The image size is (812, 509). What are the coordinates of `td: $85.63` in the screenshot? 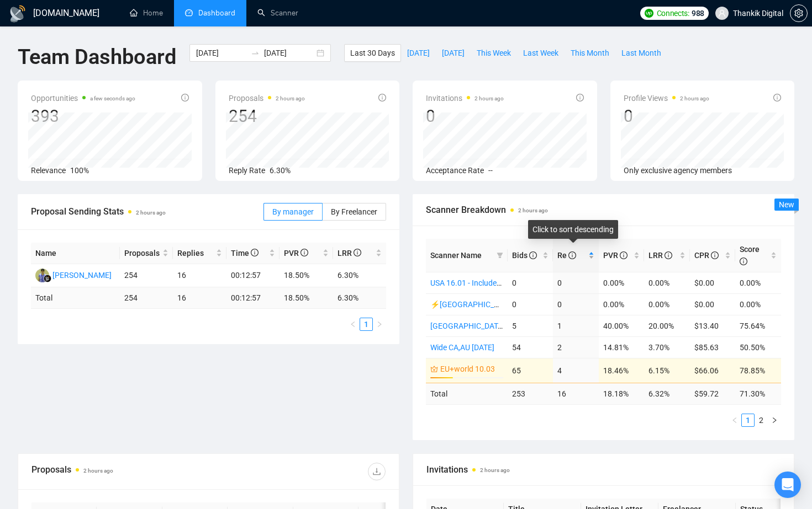 It's located at (712, 347).